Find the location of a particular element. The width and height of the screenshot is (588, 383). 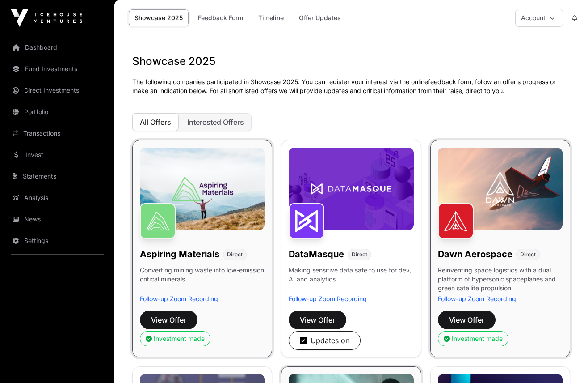

button: Interested Offers is located at coordinates (215, 122).